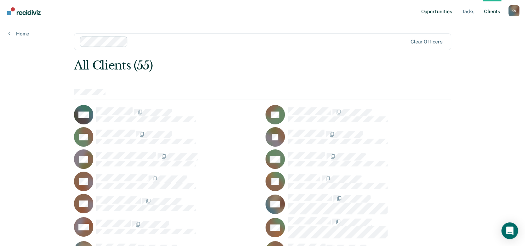 This screenshot has width=525, height=246. Describe the element at coordinates (514, 11) in the screenshot. I see `button: Profile dropdown button` at that location.